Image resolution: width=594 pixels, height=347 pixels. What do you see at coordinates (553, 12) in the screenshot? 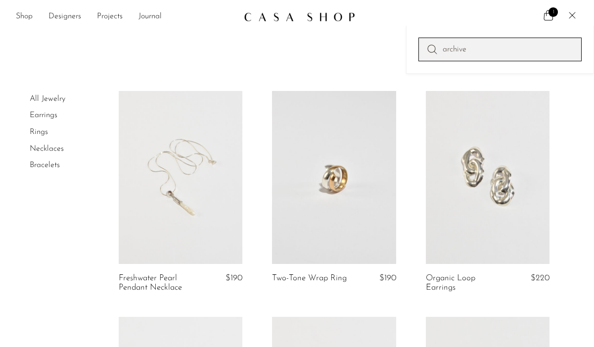
I see `span: 1` at bounding box center [553, 12].